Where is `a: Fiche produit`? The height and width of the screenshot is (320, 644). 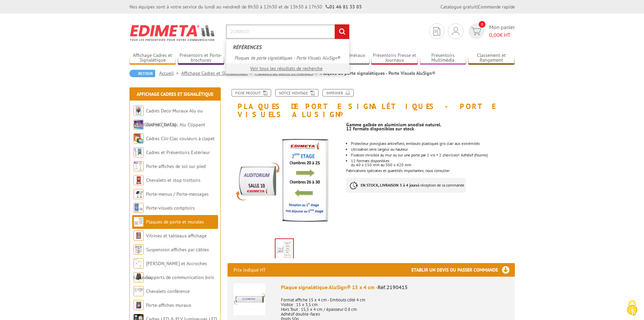 a: Fiche produit is located at coordinates (251, 93).